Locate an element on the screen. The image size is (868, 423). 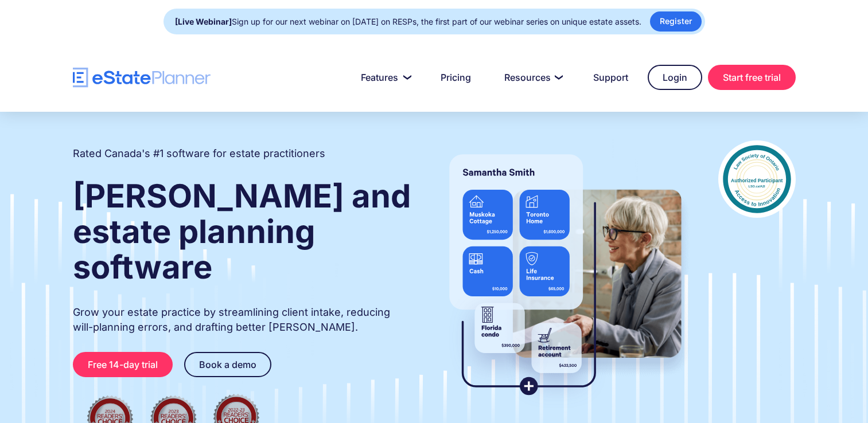
img: estate planner showing wills to their clients, using eState Planner, a leading estate planning so... is located at coordinates (565, 275).